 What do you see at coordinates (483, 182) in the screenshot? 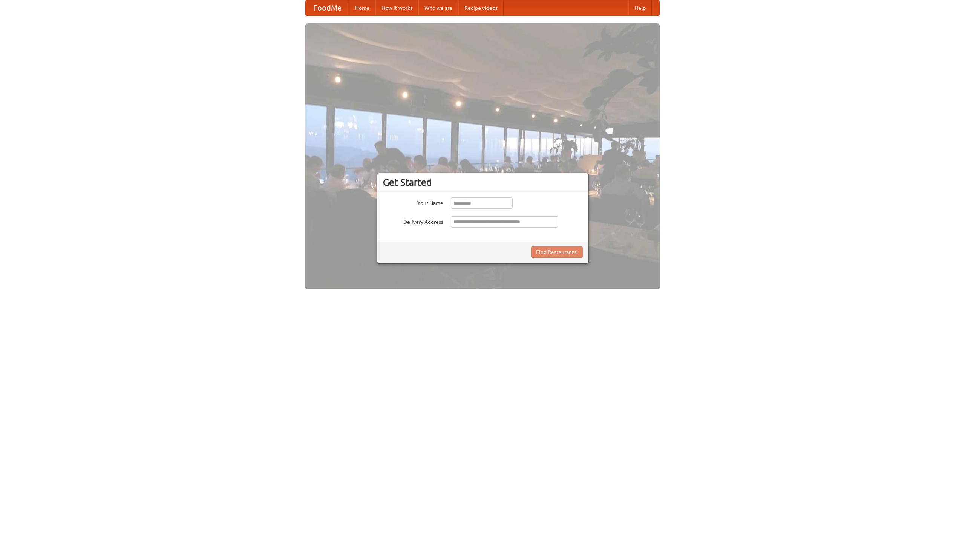
I see `h3: Get Started` at bounding box center [483, 182].